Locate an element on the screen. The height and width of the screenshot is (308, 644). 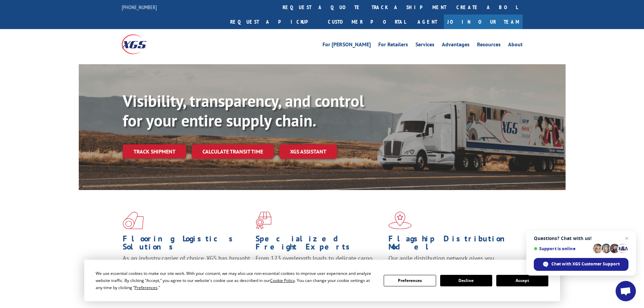
a: For Retailers is located at coordinates (393, 46).